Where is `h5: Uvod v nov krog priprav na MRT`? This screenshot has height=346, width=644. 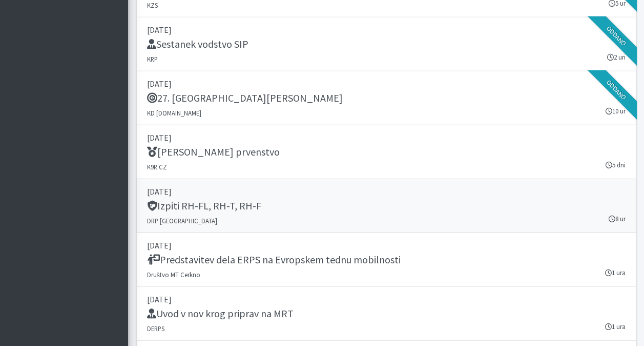 h5: Uvod v nov krog priprav na MRT is located at coordinates (220, 313).